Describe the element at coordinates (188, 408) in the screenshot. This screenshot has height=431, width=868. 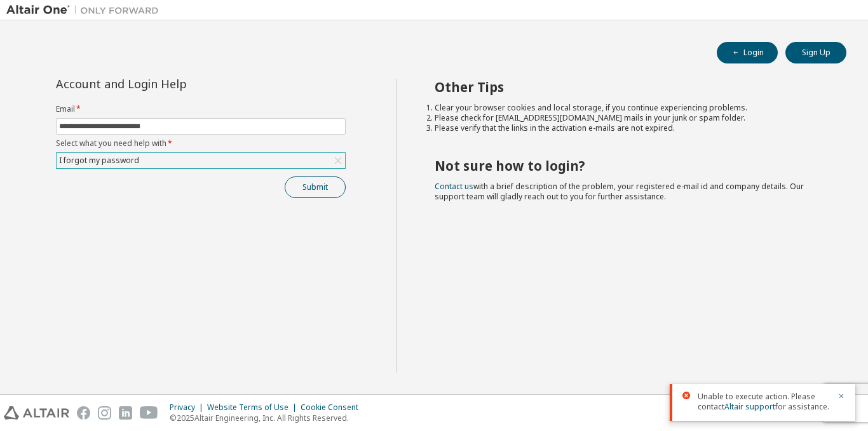
I see `div: Privacy` at that location.